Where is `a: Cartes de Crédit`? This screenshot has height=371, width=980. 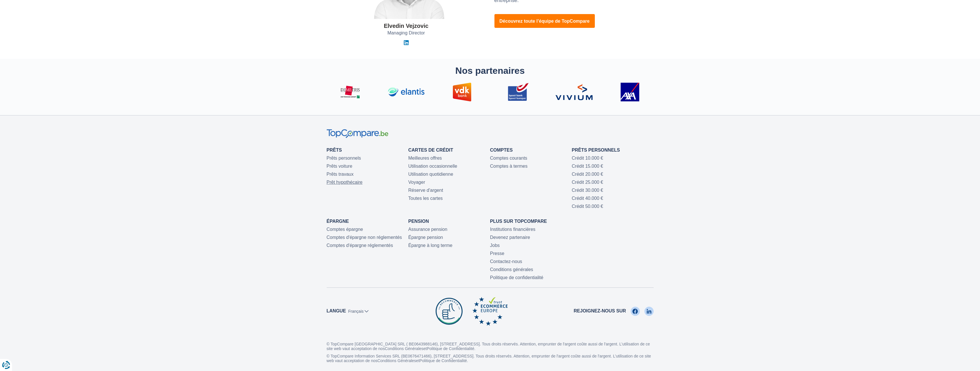 a: Cartes de Crédit is located at coordinates (430, 150).